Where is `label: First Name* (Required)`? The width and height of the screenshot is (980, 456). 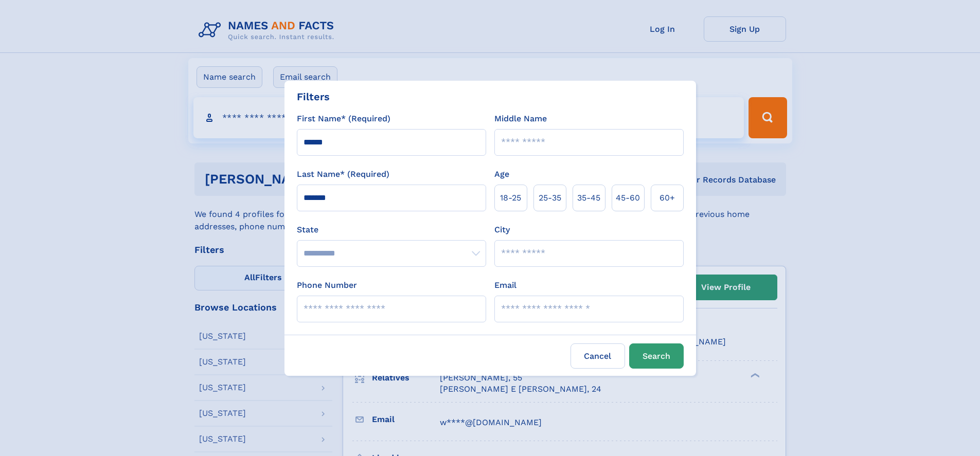 label: First Name* (Required) is located at coordinates (343, 119).